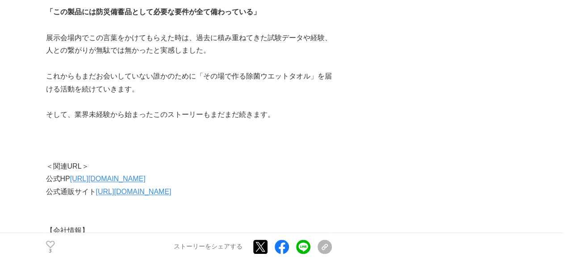 This screenshot has width=565, height=261. What do you see at coordinates (208, 247) in the screenshot?
I see `p: ストーリーをシェアする` at bounding box center [208, 247].